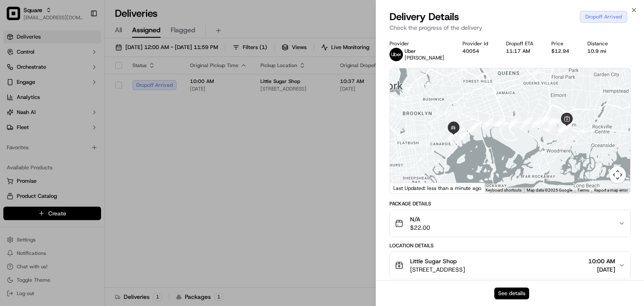 The image size is (644, 306). Describe the element at coordinates (67, 92) in the screenshot. I see `div: We're available if you need us!` at that location.